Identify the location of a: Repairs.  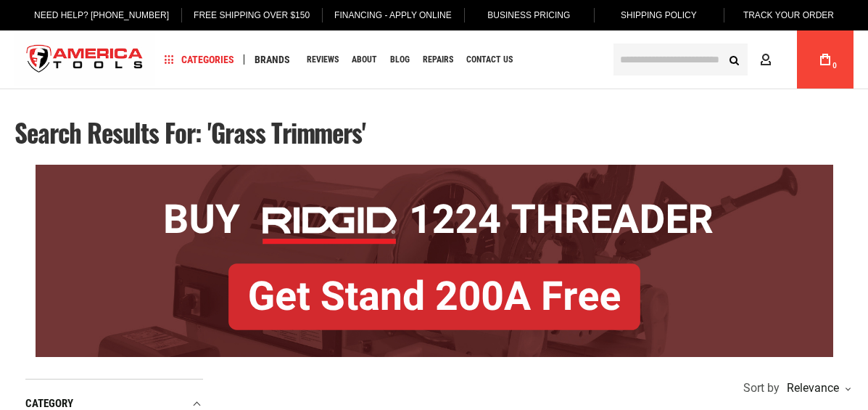
(438, 59).